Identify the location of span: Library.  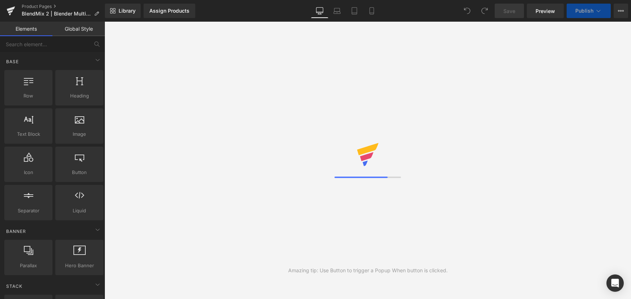
(127, 11).